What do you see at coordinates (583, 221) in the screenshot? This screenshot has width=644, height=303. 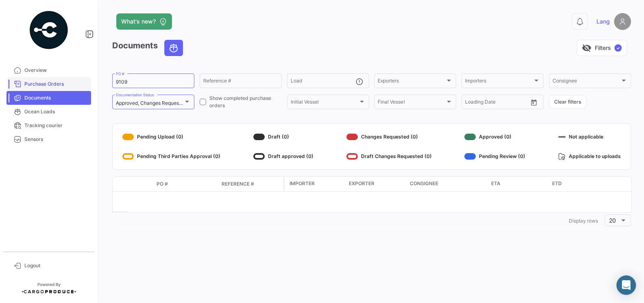 I see `span: Display rows` at bounding box center [583, 221].